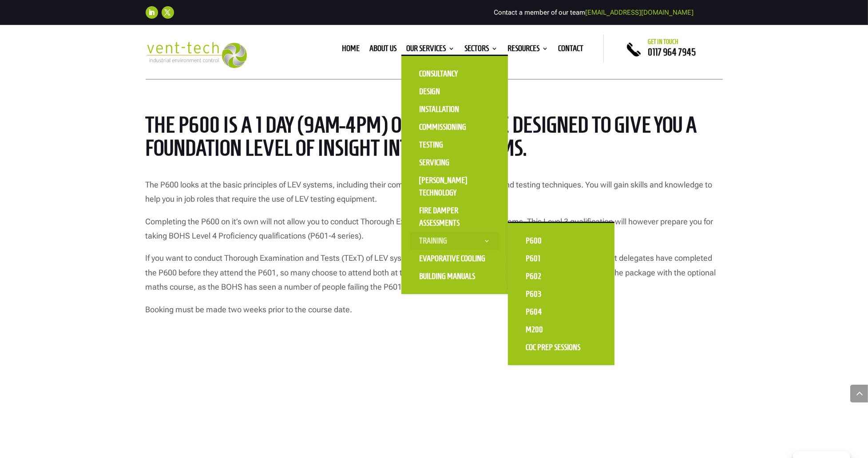 The height and width of the screenshot is (458, 868). I want to click on a: Resources, so click(528, 51).